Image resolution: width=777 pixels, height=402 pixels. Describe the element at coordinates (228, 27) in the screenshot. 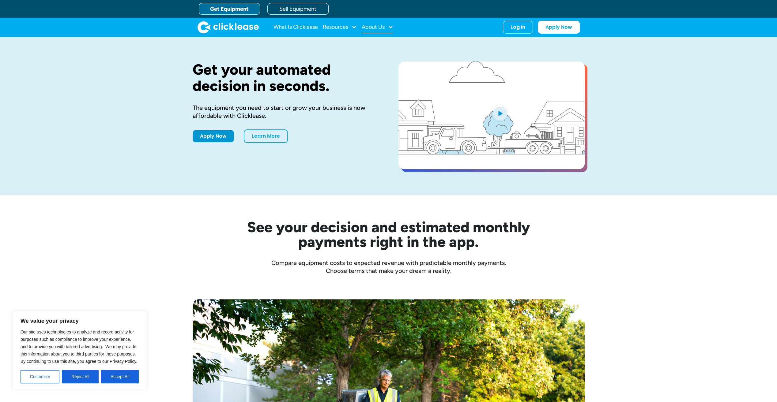

I see `img: Clicklease logo` at that location.